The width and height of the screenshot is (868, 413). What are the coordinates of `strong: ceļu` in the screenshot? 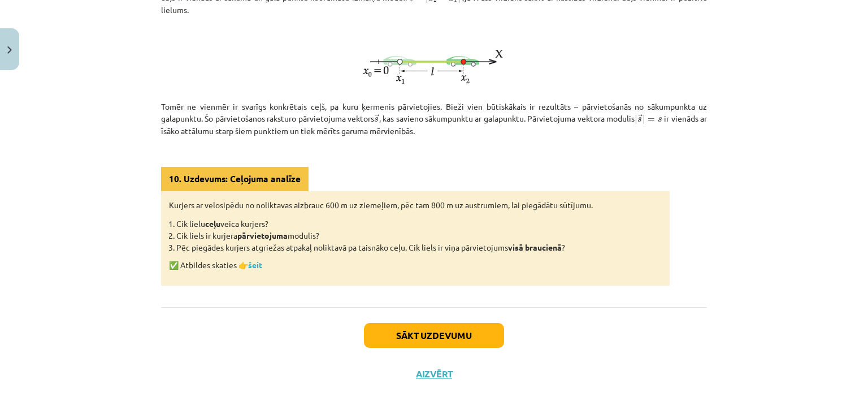 It's located at (213, 223).